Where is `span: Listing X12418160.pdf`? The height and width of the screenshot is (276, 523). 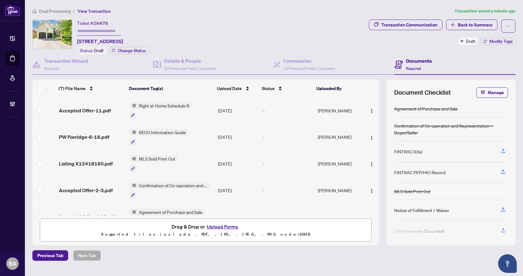
span: Listing X12418160.pdf is located at coordinates (86, 164).